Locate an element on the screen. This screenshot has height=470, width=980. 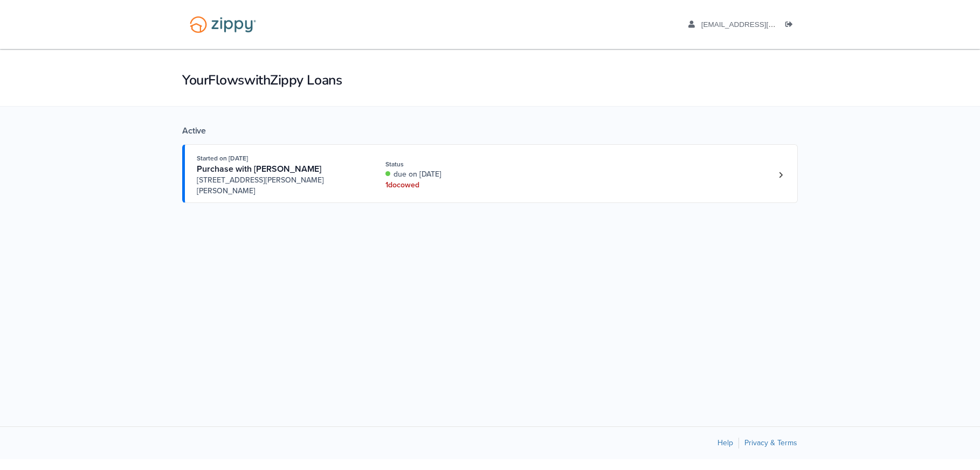
a: edit profile is located at coordinates (756, 26).